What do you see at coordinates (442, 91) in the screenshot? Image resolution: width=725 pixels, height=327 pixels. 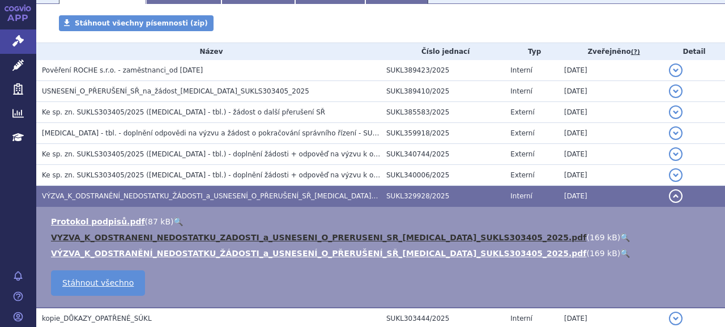 I see `td: SUKL389410/2025` at bounding box center [442, 91].